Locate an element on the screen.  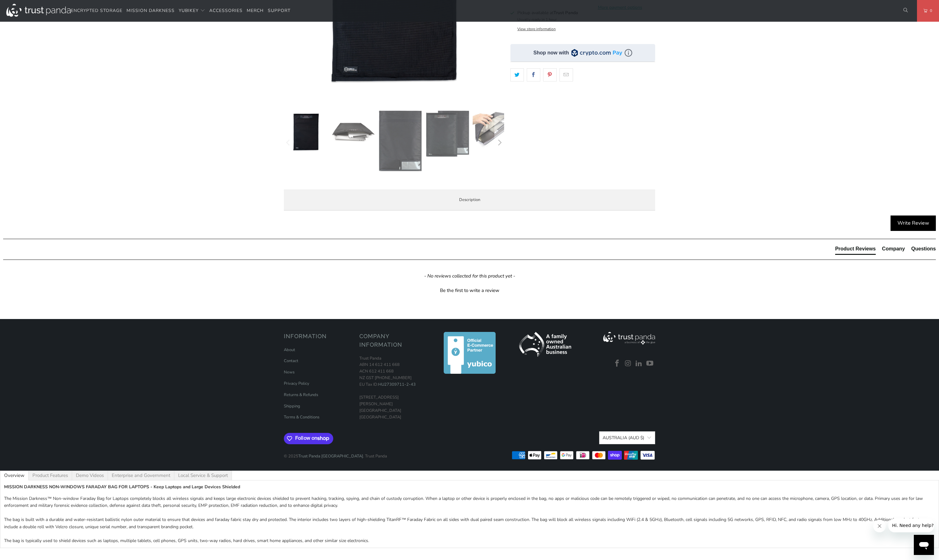
span: YubiKey is located at coordinates (189, 11).